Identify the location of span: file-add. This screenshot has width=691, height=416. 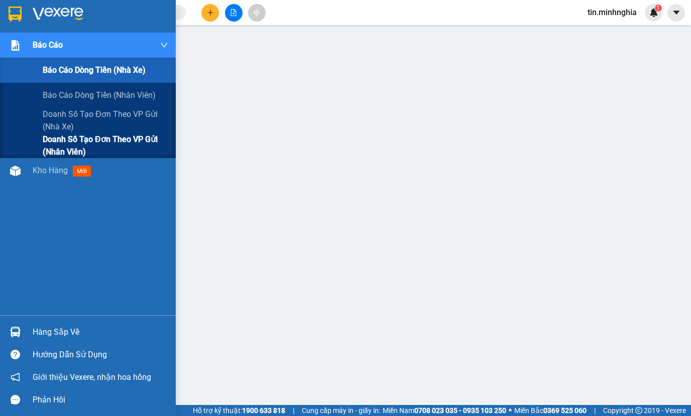
(234, 13).